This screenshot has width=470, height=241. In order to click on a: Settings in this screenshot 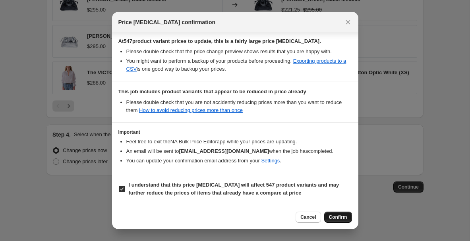, I will do `click(270, 160)`.